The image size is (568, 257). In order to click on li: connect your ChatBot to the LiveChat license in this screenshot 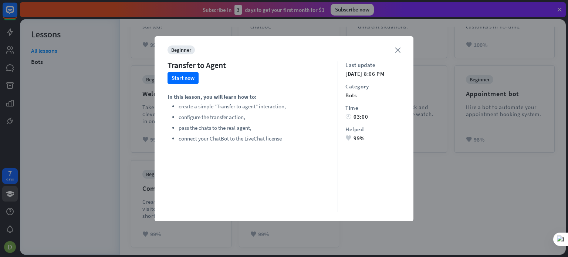, I will do `click(232, 139)`.